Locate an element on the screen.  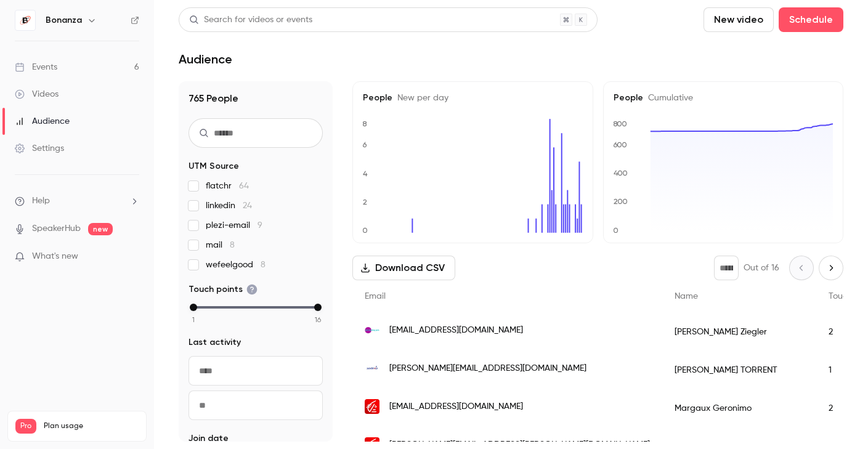
span: 16 is located at coordinates (318, 320).